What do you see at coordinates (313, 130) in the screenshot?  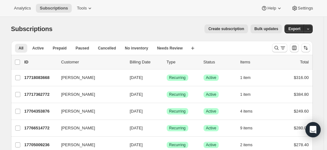 I see `div: Open Intercom Messenger` at bounding box center [313, 130].